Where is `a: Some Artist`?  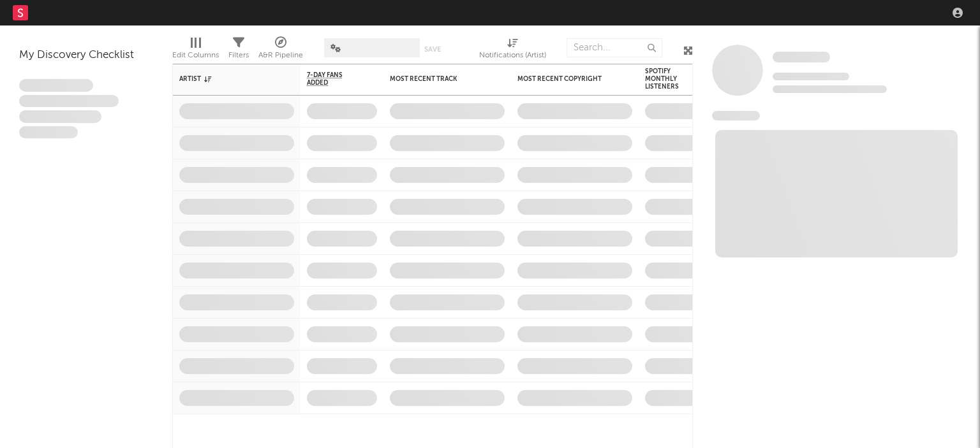
a: Some Artist is located at coordinates (802, 58).